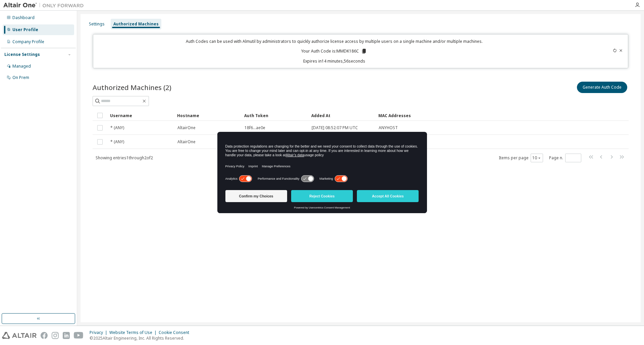  What do you see at coordinates (141, 338) in the screenshot?
I see `p: © 2025 Altair Engineering, Inc. All Rights Reserved.` at bounding box center [141, 338].